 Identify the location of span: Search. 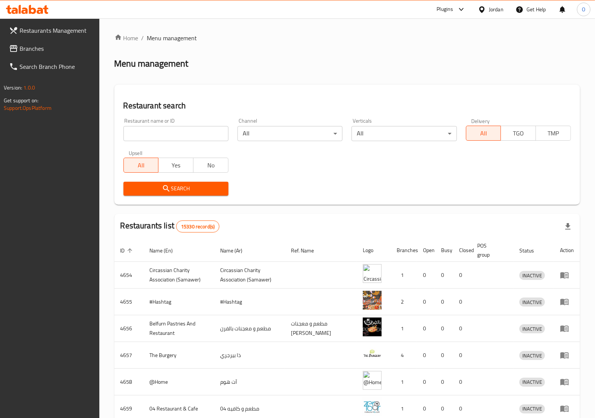
(176, 189).